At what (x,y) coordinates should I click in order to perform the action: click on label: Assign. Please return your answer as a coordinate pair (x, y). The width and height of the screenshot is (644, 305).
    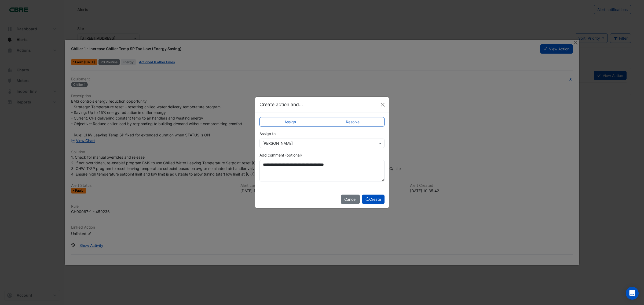
    Looking at the image, I should click on (290, 122).